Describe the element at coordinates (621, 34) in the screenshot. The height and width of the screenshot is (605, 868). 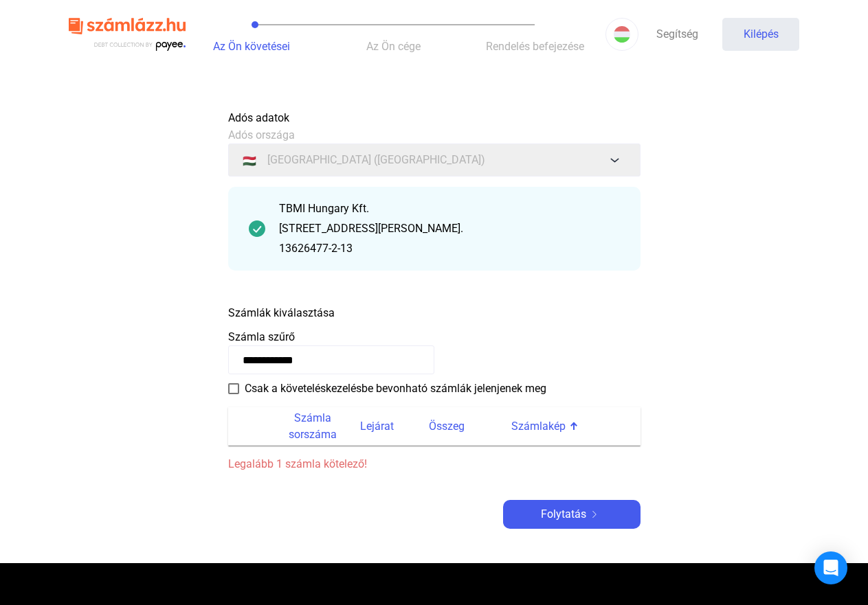
I see `img: HU` at that location.